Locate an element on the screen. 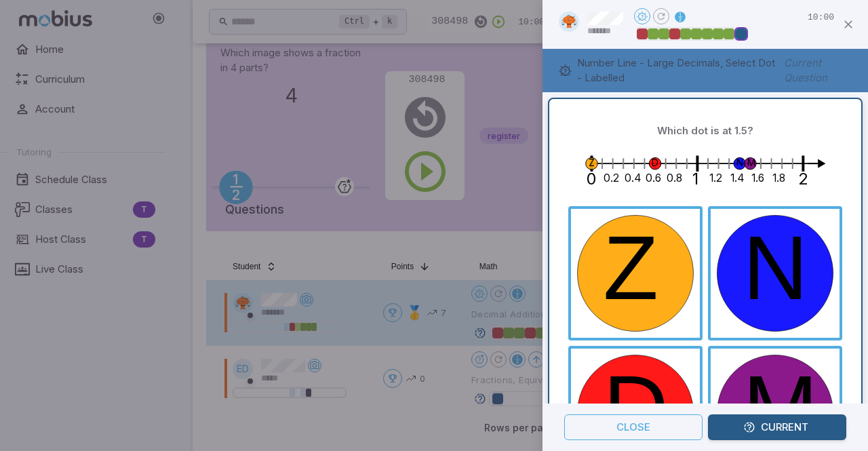  p: Number Line - Large Decimals, Select Dot - Labelled is located at coordinates (677, 70).